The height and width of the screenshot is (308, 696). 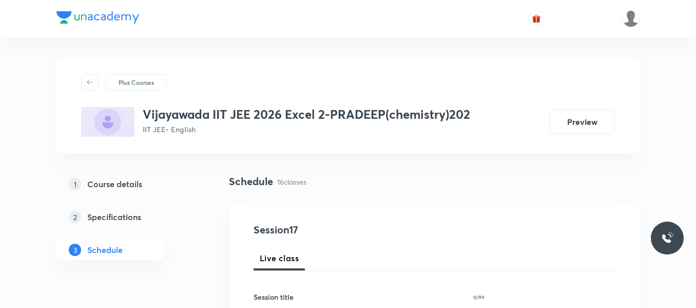 What do you see at coordinates (108, 122) in the screenshot?
I see `img: EFEEA911-F1BD-406D-A290-C735FF58CDCF_plus.png` at bounding box center [108, 122].